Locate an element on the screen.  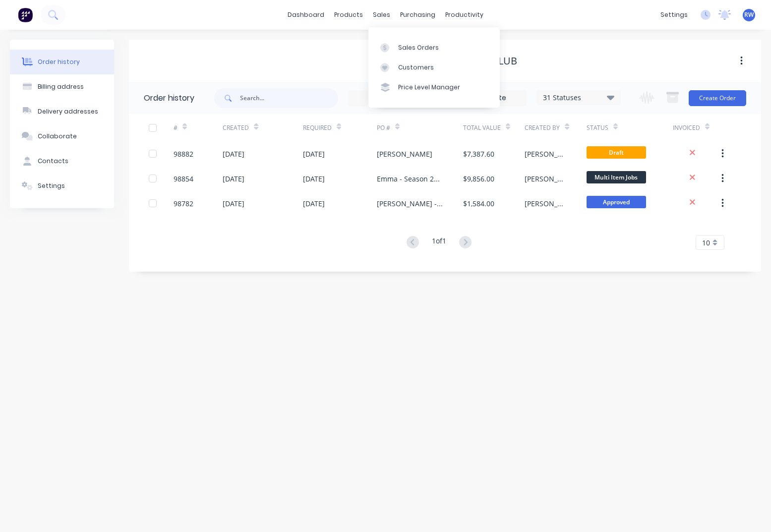
div: productivity is located at coordinates (464, 15).